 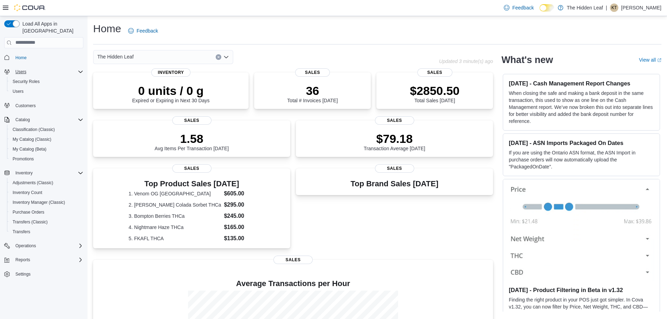 What do you see at coordinates (527, 60) in the screenshot?
I see `h2: What's new` at bounding box center [527, 60].